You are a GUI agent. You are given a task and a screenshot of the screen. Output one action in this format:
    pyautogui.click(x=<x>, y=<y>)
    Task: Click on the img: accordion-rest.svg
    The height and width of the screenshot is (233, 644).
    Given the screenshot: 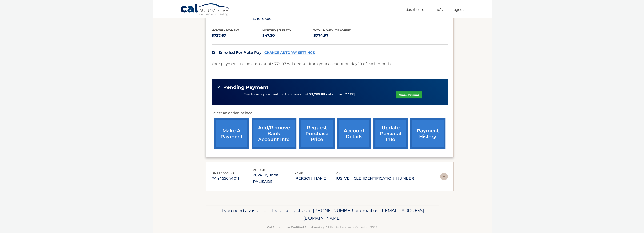 What is the action you would take?
    pyautogui.click(x=444, y=177)
    